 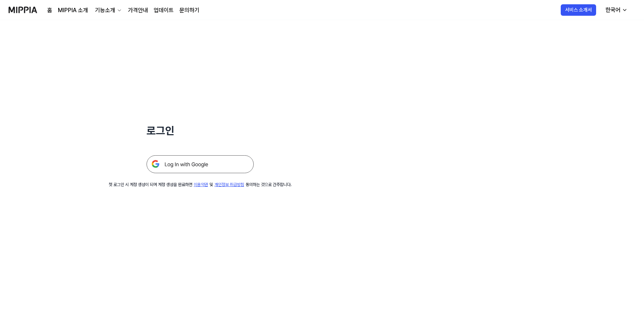 What do you see at coordinates (200, 130) in the screenshot?
I see `h1: 로그인` at bounding box center [200, 130].